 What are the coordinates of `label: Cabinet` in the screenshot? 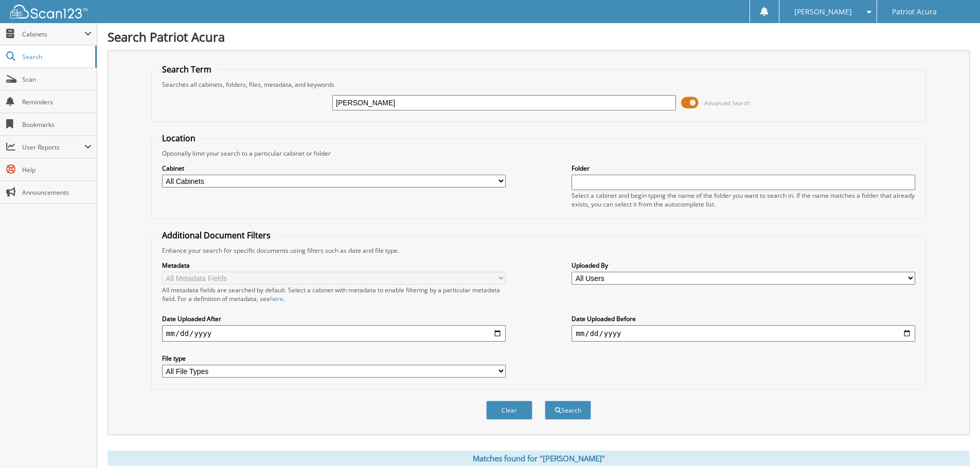 It's located at (334, 168).